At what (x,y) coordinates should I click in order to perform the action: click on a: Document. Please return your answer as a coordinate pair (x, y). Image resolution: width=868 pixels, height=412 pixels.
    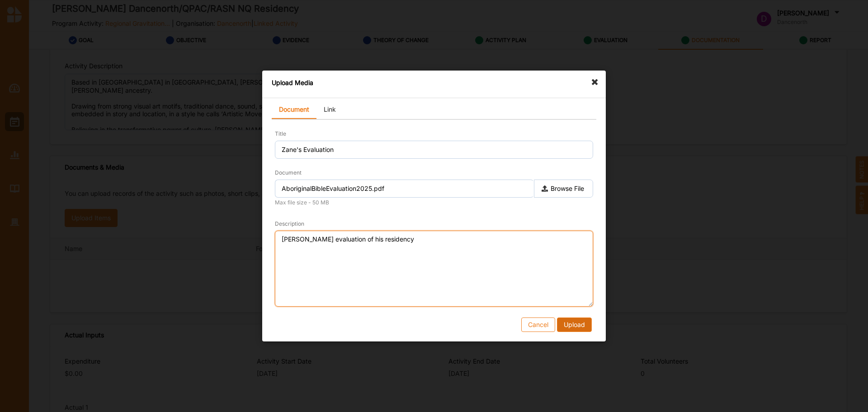
    Looking at the image, I should click on (294, 110).